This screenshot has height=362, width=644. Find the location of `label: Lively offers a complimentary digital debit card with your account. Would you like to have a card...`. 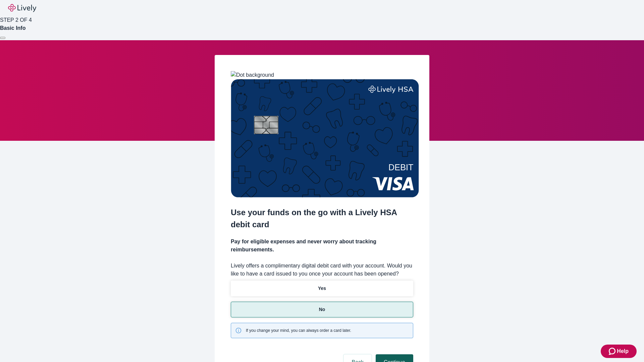

label: Lively offers a complimentary digital debit card with your account. Would you like to have a card... is located at coordinates (322, 270).